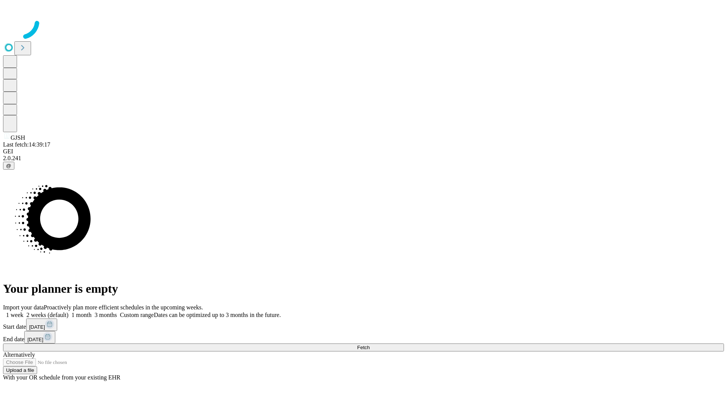  Describe the element at coordinates (20, 370) in the screenshot. I see `button: Upload a file` at that location.